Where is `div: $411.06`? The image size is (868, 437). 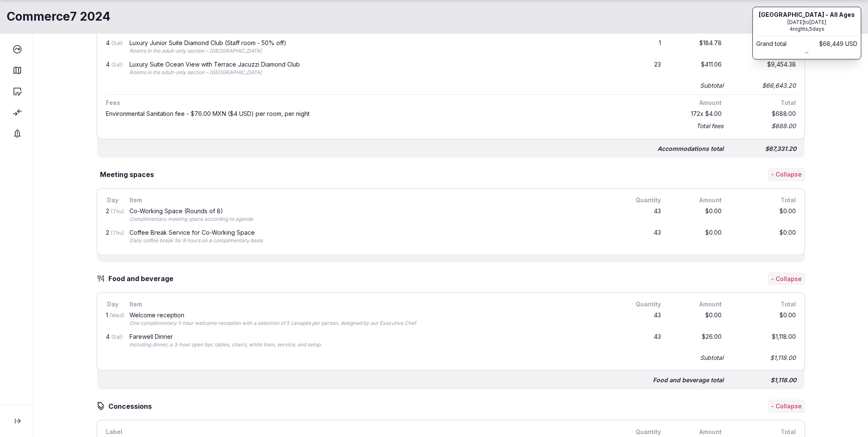 div: $411.06 is located at coordinates (696, 69).